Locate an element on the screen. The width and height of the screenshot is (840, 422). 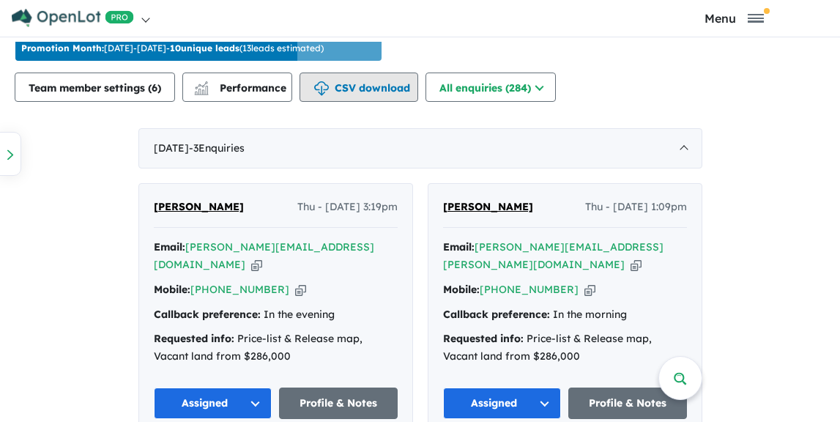
b: Promotion Month: is located at coordinates (62, 48).